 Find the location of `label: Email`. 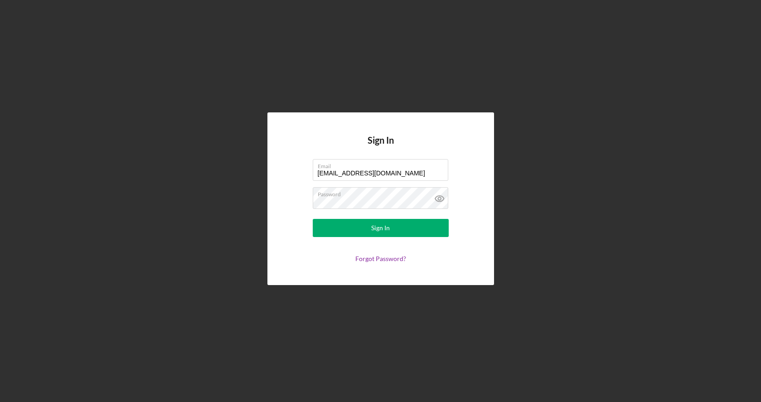

label: Email is located at coordinates (383, 165).